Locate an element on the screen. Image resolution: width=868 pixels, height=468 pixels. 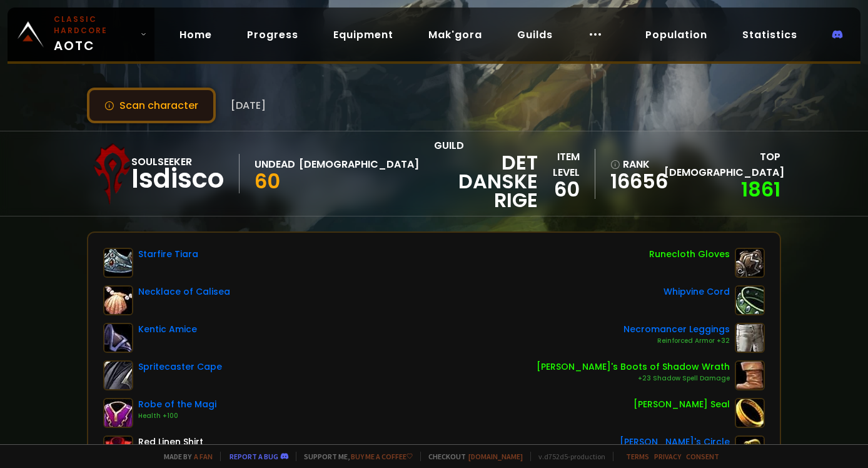
div: 60 is located at coordinates (559, 189).